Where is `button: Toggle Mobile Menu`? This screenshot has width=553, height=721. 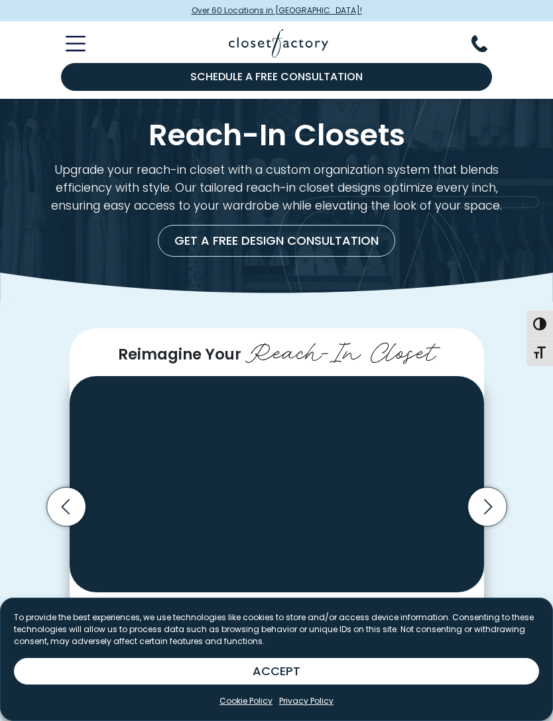 button: Toggle Mobile Menu is located at coordinates (68, 44).